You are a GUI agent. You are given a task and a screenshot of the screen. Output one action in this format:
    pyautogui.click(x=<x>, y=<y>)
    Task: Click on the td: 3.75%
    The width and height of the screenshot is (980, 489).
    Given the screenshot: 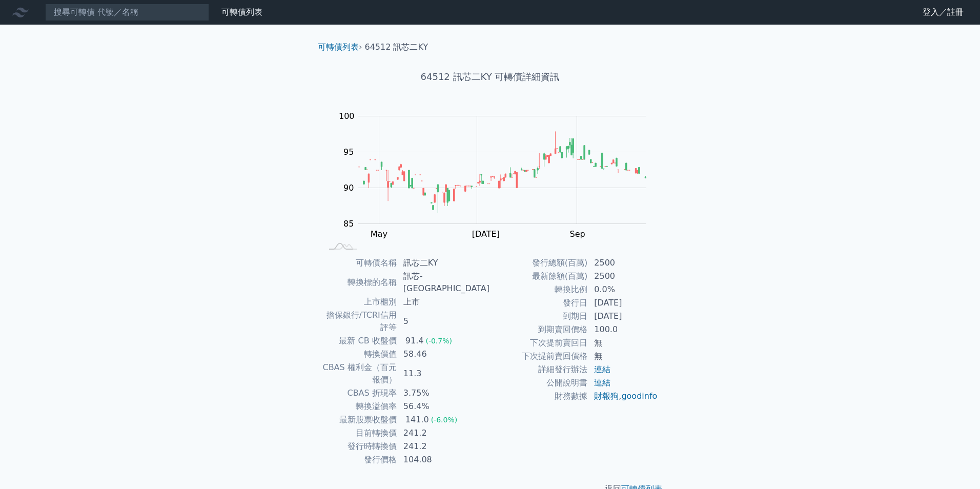 What is the action you would take?
    pyautogui.click(x=443, y=393)
    